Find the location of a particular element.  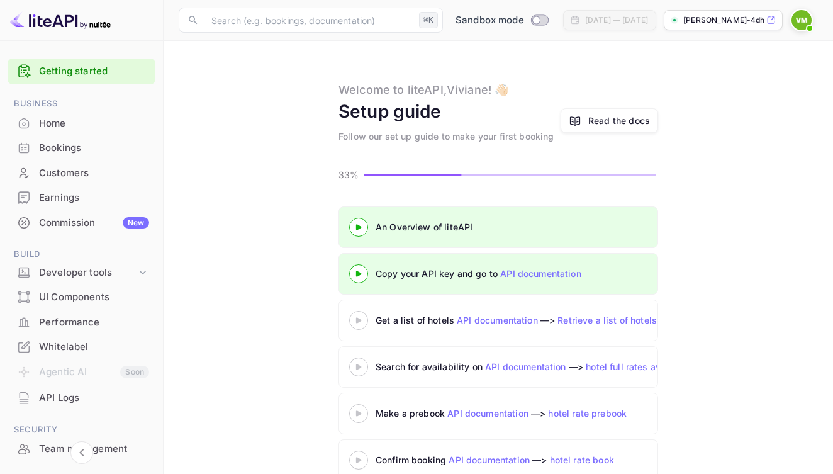

p: 33% is located at coordinates (349, 174).